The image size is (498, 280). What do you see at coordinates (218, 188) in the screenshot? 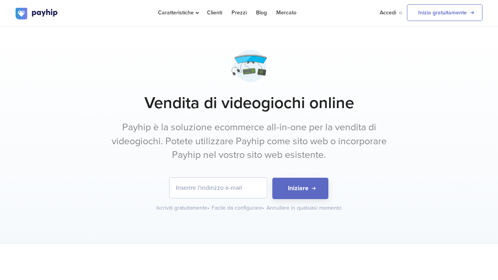
I see `input: Inserire l'indirizzo e-mail` at bounding box center [218, 188].